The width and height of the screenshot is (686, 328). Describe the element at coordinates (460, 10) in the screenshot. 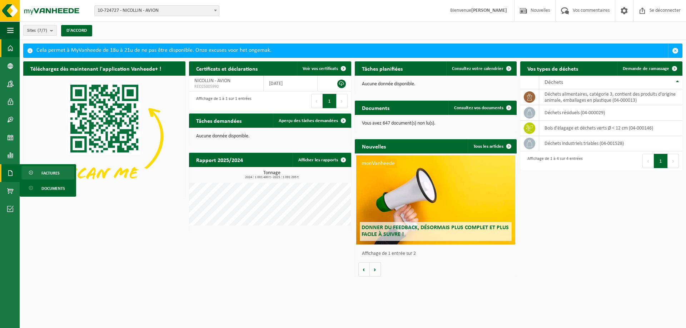

I see `font: Bienvenue` at that location.